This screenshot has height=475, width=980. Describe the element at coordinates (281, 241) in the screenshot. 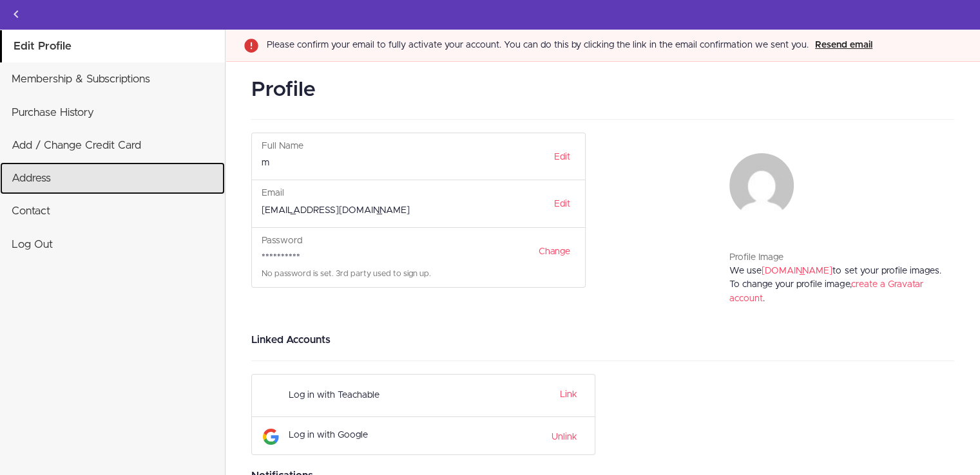

I see `label: Password` at that location.